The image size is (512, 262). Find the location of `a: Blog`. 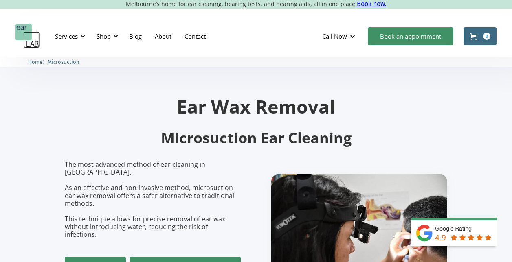

a: Blog is located at coordinates (135, 36).